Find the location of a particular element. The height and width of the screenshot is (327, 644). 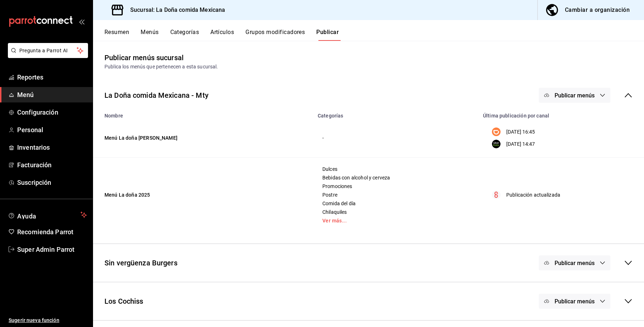

h3: Sucursal: La Doña comida Mexicana is located at coordinates (174, 10).